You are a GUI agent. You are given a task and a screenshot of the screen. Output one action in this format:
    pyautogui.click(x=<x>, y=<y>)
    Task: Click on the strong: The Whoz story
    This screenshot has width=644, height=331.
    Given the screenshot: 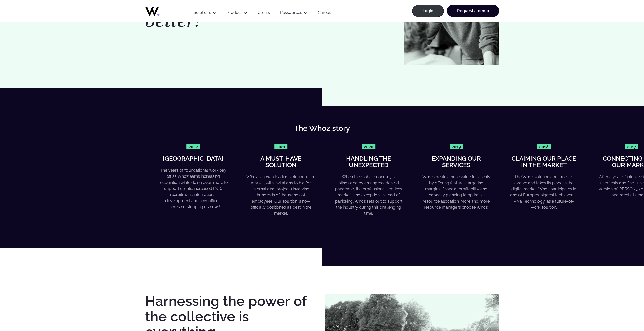 What is the action you would take?
    pyautogui.click(x=322, y=128)
    